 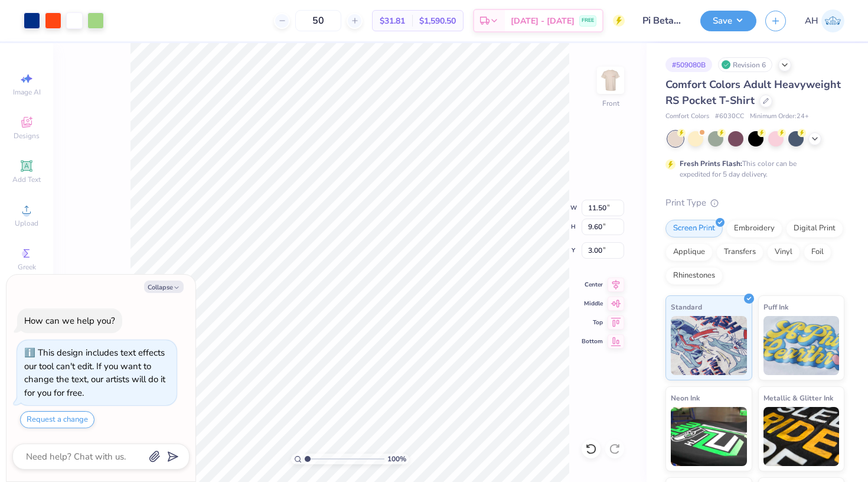 I want to click on strong: Fresh Prints Flash:, so click(x=711, y=164).